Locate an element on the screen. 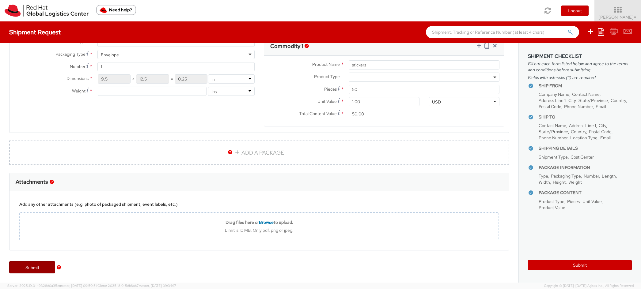 The width and height of the screenshot is (641, 289). h4: Ship To is located at coordinates (585, 117).